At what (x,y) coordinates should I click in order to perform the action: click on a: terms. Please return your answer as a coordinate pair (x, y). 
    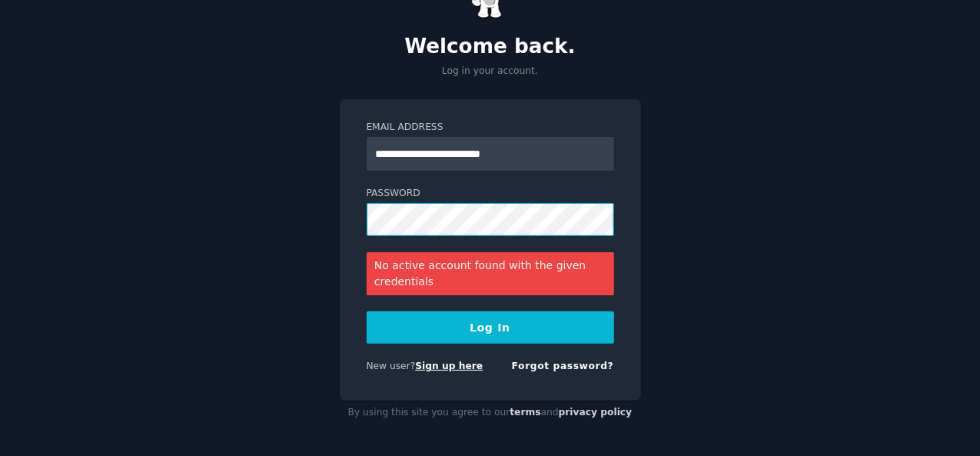
    Looking at the image, I should click on (525, 412).